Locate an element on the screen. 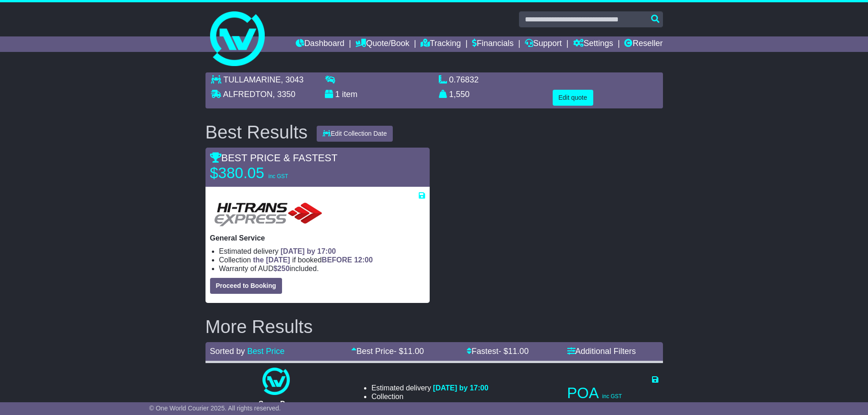  button: Edit Collection Date is located at coordinates (354, 133).